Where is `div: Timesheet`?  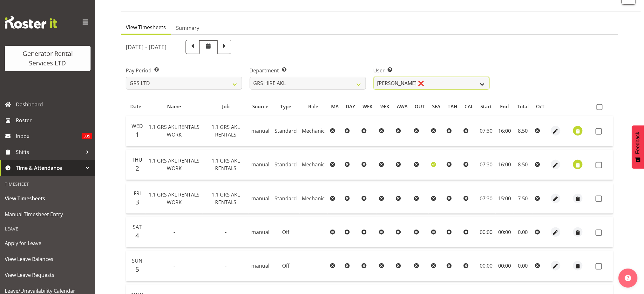 div: Timesheet is located at coordinates (48, 184).